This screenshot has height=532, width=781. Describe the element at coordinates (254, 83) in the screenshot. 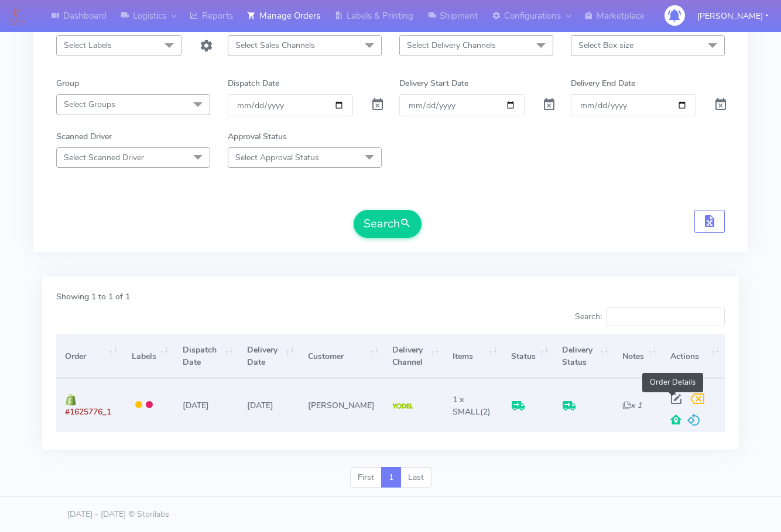

I see `label: Dispatch Date` at that location.